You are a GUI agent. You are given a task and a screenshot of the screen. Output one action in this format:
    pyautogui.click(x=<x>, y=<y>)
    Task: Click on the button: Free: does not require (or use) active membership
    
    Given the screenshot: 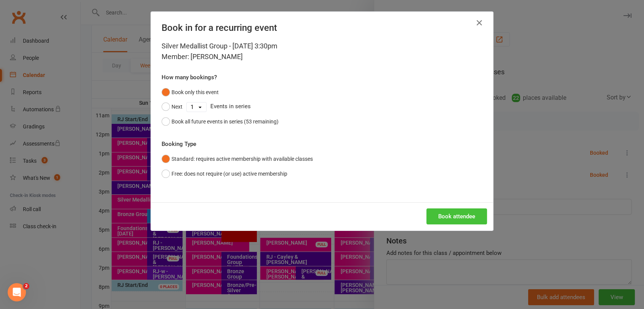 What is the action you would take?
    pyautogui.click(x=224, y=174)
    